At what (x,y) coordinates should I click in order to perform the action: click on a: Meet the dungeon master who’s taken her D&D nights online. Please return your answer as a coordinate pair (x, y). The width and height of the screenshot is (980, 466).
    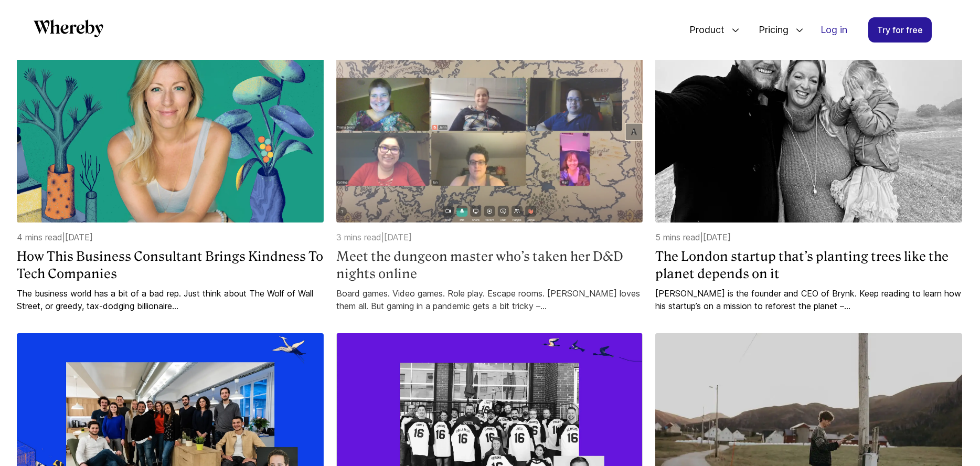
    Looking at the image, I should click on (490, 265).